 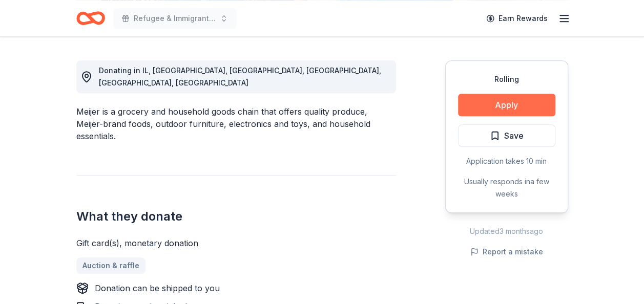 I want to click on span: Refugee & Immigrant Programs, so click(x=175, y=18).